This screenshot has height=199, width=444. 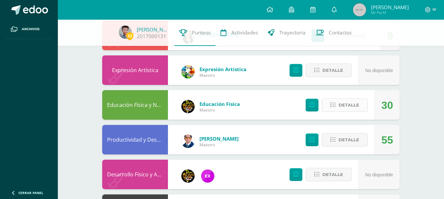 I want to click on img: 059ccfba660c78d33e1d6e9d5a6a4bb6.png, so click(x=188, y=142).